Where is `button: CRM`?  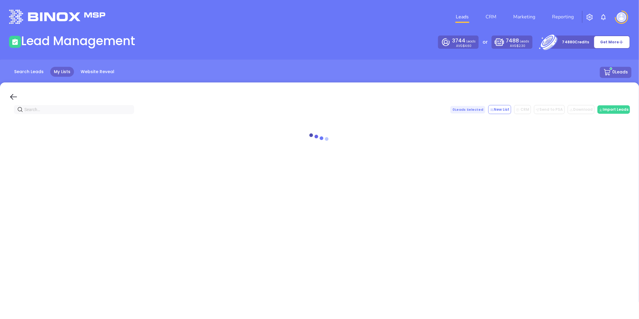 button: CRM is located at coordinates (522, 109).